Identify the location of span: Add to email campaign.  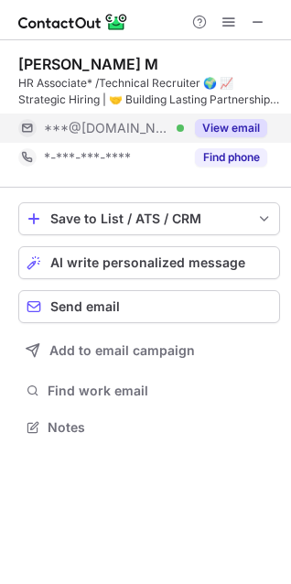
(122, 351).